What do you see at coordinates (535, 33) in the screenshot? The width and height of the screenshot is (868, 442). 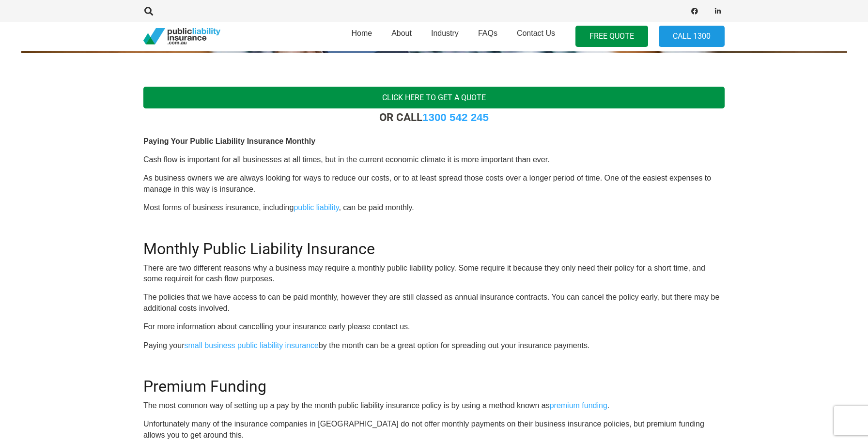 I see `span: Contact Us` at bounding box center [535, 33].